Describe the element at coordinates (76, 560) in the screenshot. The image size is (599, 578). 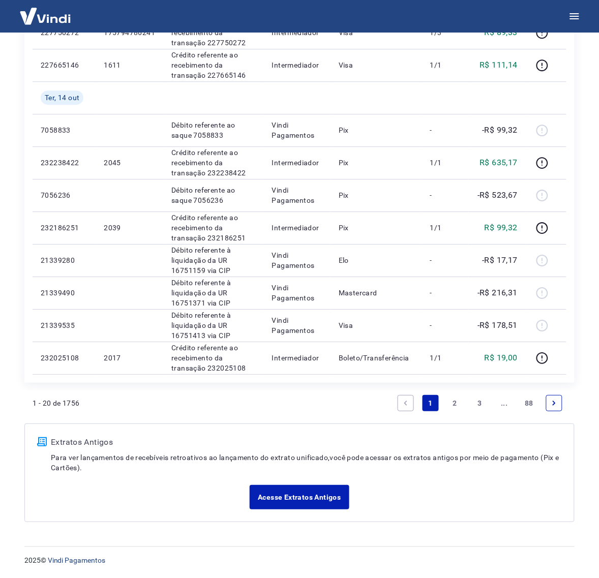
I see `a: Vindi Pagamentos` at that location.